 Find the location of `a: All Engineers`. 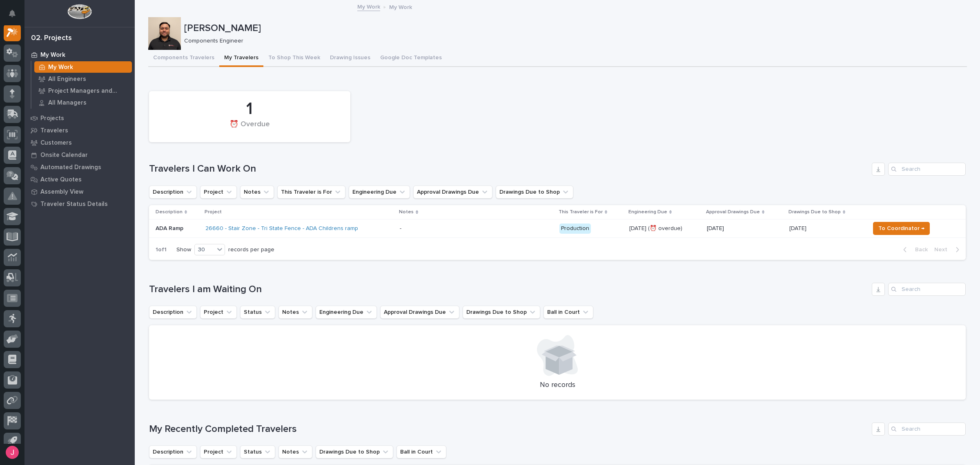

a: All Engineers is located at coordinates (83, 79).